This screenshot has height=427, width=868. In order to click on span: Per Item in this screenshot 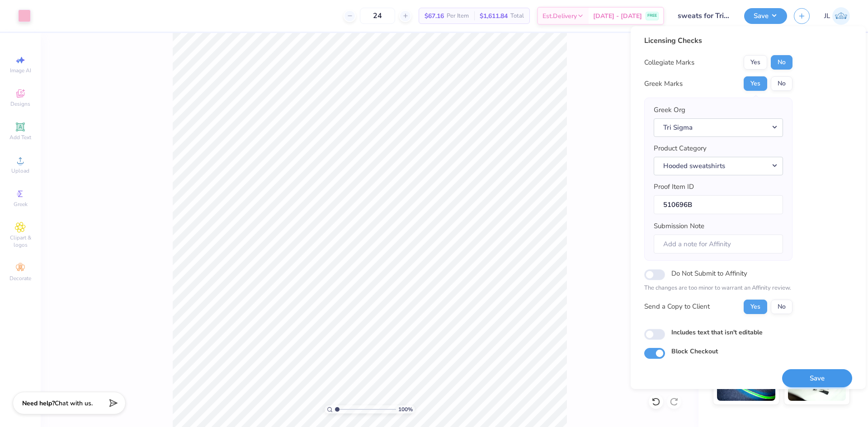, I will do `click(457, 16)`.